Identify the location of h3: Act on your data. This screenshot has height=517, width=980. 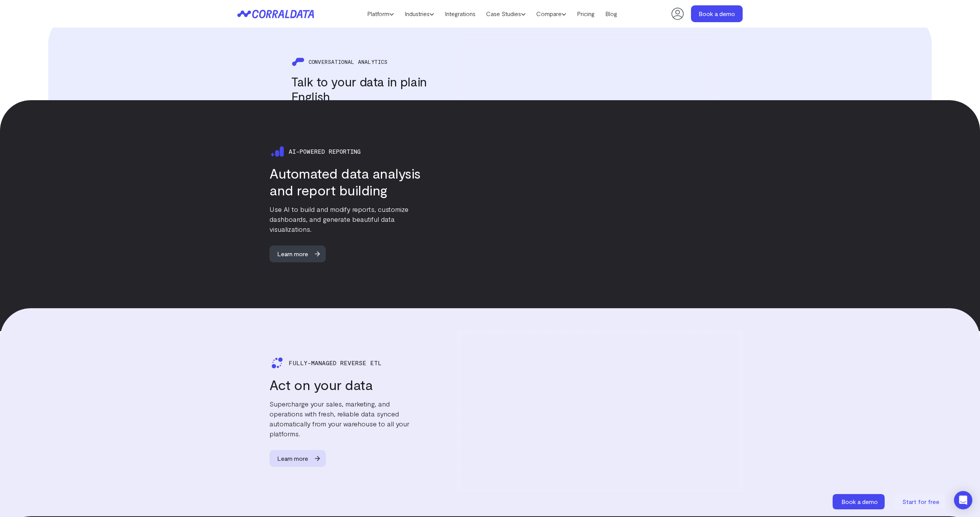
(345, 385).